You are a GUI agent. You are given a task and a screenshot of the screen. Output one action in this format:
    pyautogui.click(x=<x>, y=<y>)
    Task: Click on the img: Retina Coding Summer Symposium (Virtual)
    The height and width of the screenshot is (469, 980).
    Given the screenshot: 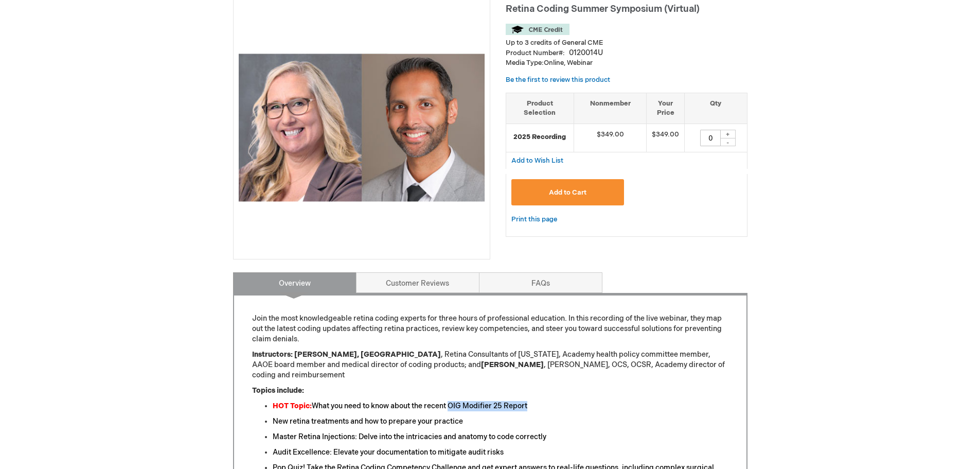 What is the action you would take?
    pyautogui.click(x=362, y=127)
    